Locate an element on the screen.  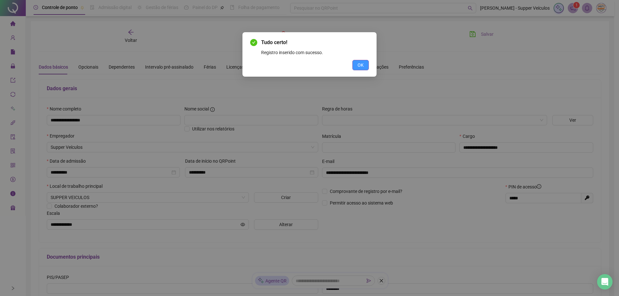
span: Registro inserido com sucesso. is located at coordinates (292, 53).